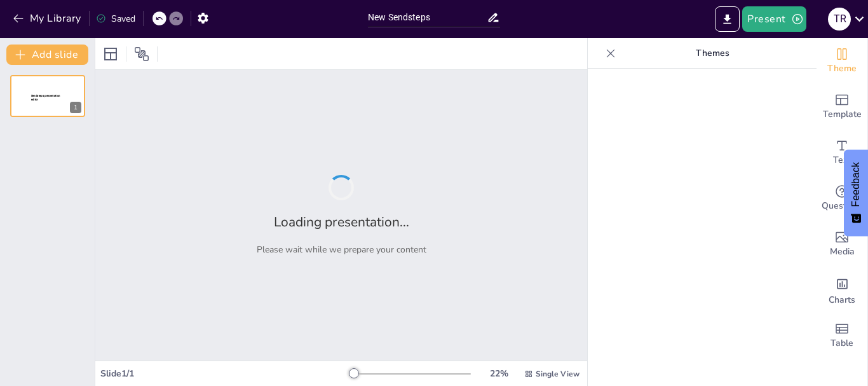  What do you see at coordinates (427, 17) in the screenshot?
I see `input: Insert title` at bounding box center [427, 17].